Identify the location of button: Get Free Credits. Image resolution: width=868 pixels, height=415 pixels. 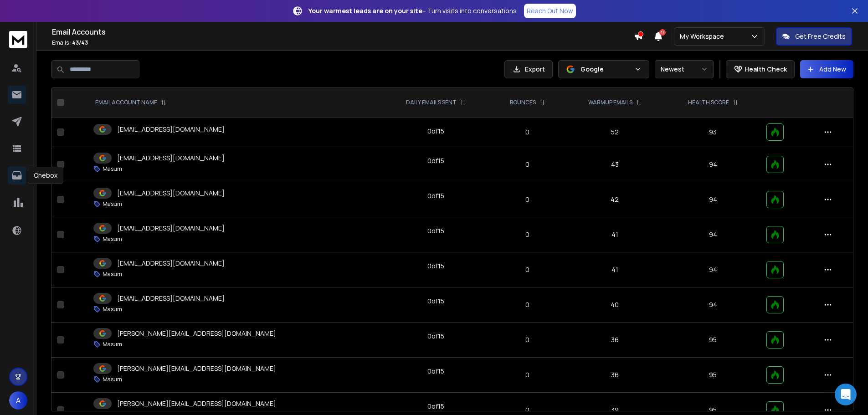
(814, 37).